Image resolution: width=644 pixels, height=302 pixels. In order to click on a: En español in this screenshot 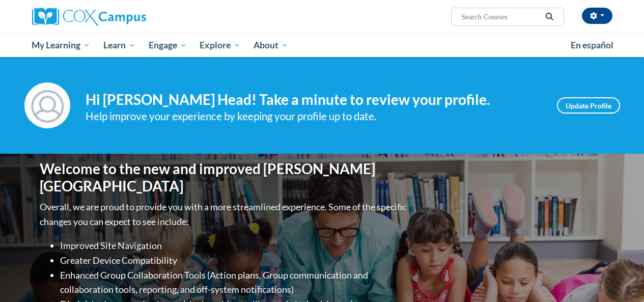, I will do `click(592, 45)`.